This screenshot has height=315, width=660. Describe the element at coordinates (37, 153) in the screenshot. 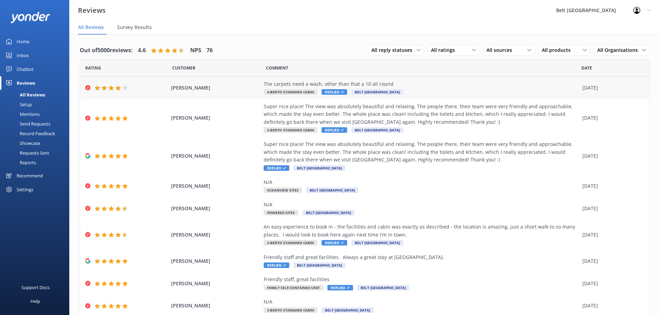

I see `a: Requests Sent` at that location.